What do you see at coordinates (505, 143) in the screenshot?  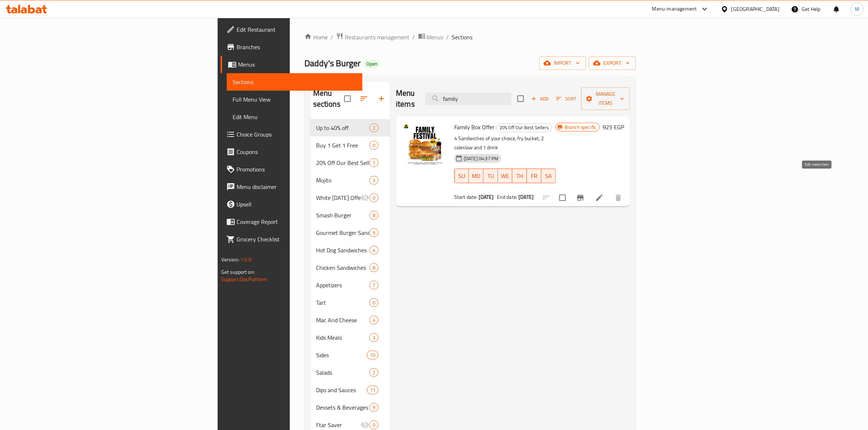 I see `p: 4 Sandwiches of your choice, fry bucket, 2 coleslaw and 1 drink` at bounding box center [505, 143].